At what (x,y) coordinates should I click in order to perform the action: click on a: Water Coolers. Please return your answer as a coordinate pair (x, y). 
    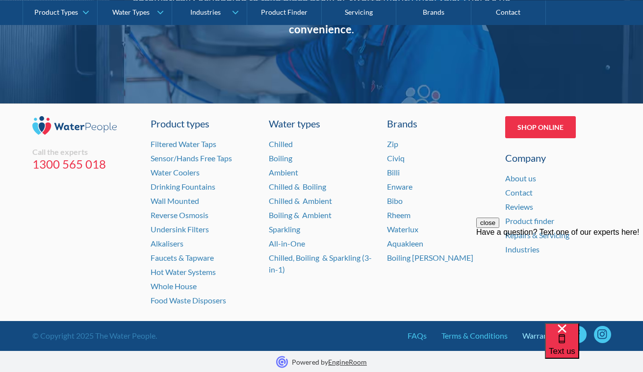
    Looking at the image, I should click on (175, 172).